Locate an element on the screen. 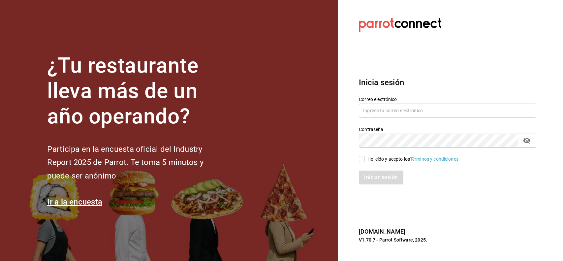 Image resolution: width=563 pixels, height=261 pixels. button: passwordField is located at coordinates (526, 140).